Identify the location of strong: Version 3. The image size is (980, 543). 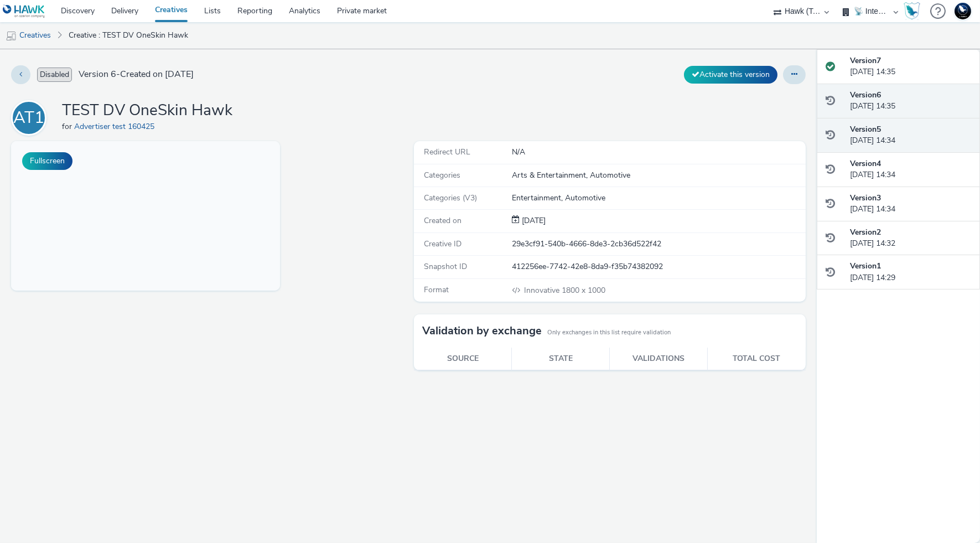
(865, 197).